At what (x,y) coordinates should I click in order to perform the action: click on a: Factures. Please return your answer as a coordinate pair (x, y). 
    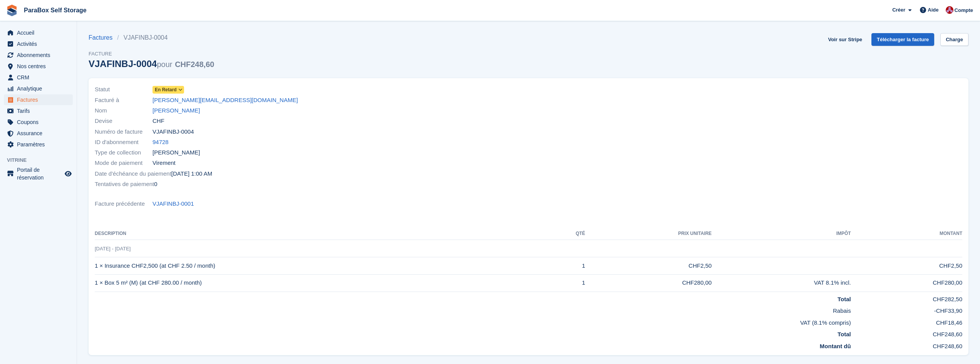
    Looking at the image, I should click on (103, 38).